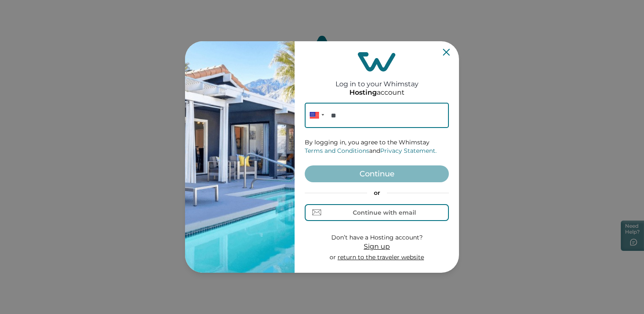  I want to click on p: account, so click(377, 92).